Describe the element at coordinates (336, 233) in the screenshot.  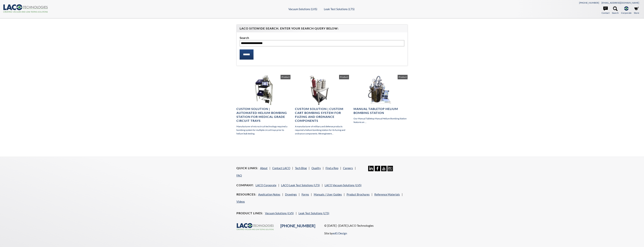
I see `p: Site by` at that location.